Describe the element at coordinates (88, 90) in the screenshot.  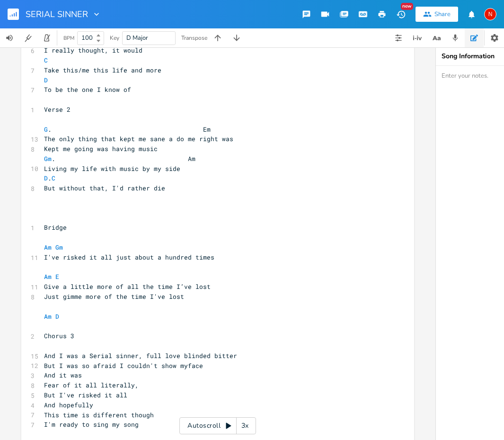
I see `span: To be the one I know of` at that location.